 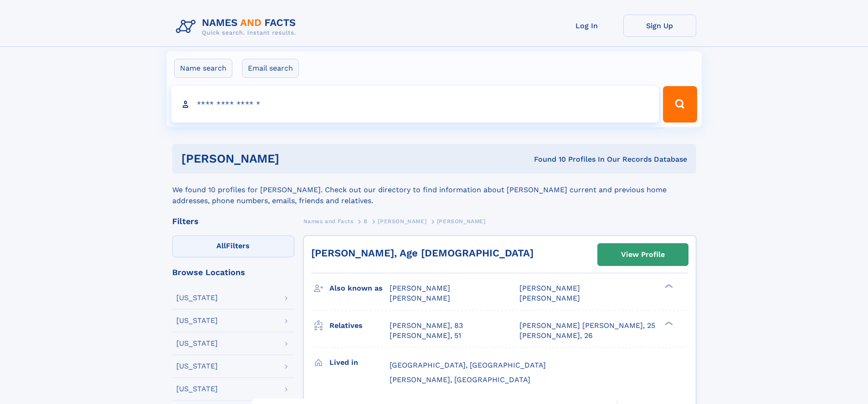 What do you see at coordinates (270, 68) in the screenshot?
I see `label: Email search` at bounding box center [270, 68].